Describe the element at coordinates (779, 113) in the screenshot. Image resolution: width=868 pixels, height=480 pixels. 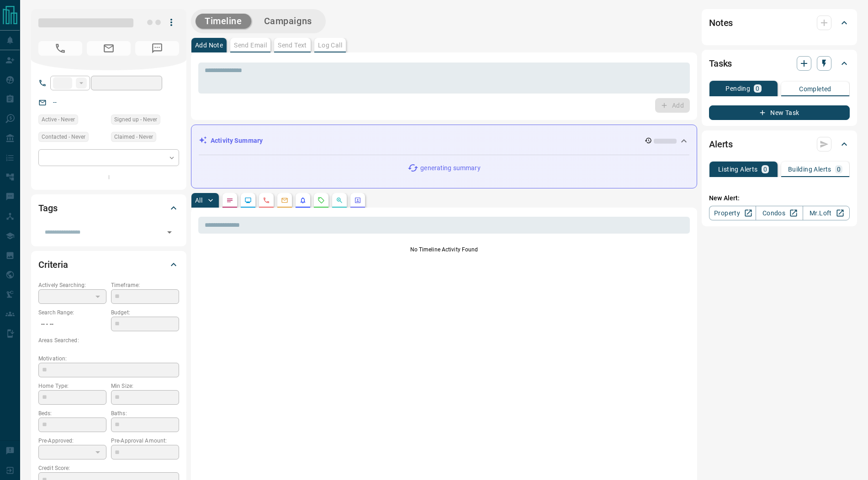
I see `button: New Task` at that location.